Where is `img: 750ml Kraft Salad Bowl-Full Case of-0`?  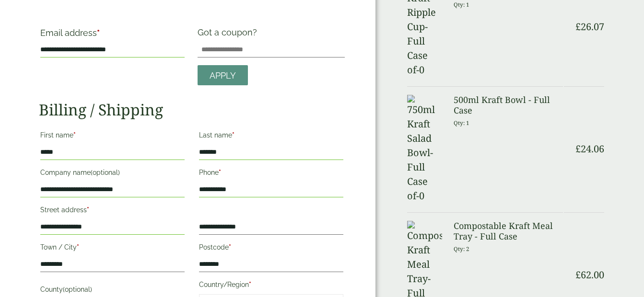
img: 750ml Kraft Salad Bowl-Full Case of-0 is located at coordinates (425, 149).